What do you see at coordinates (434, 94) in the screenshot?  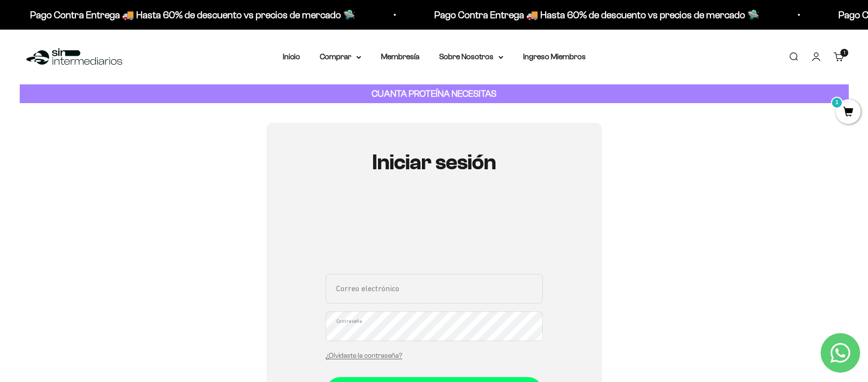 I see `strong: CUANTA PROTEÍNA NECESITAS` at bounding box center [434, 94].